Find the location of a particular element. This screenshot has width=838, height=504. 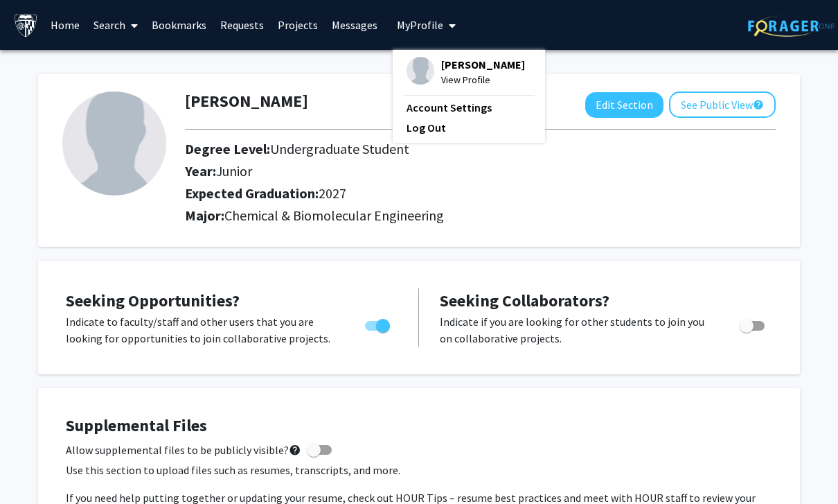

span: My Profile is located at coordinates (420, 25).